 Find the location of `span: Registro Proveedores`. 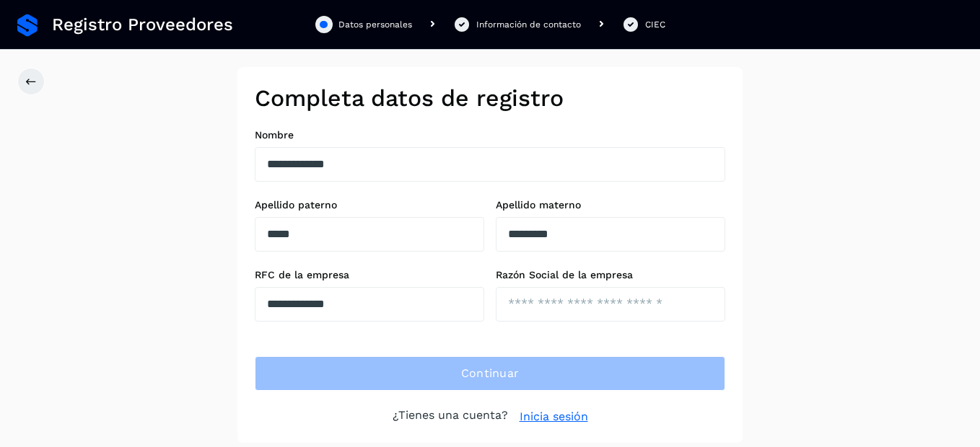

span: Registro Proveedores is located at coordinates (142, 25).